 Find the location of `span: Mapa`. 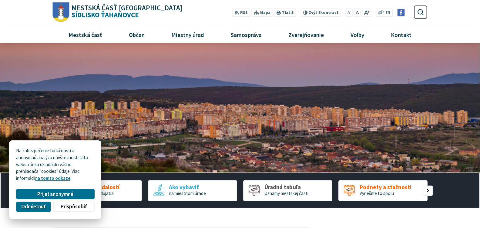

span: Mapa is located at coordinates (265, 13).